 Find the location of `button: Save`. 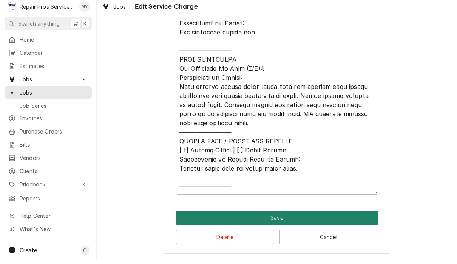

button: Save is located at coordinates (277, 221).